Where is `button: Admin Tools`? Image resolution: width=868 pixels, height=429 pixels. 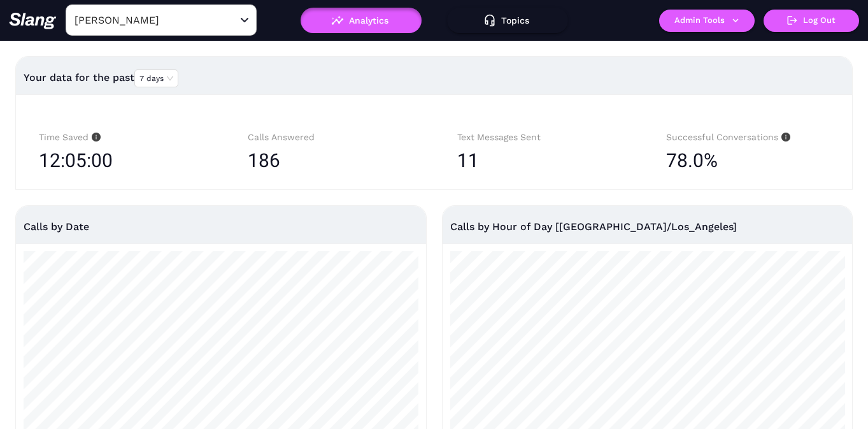 button: Admin Tools is located at coordinates (707, 21).